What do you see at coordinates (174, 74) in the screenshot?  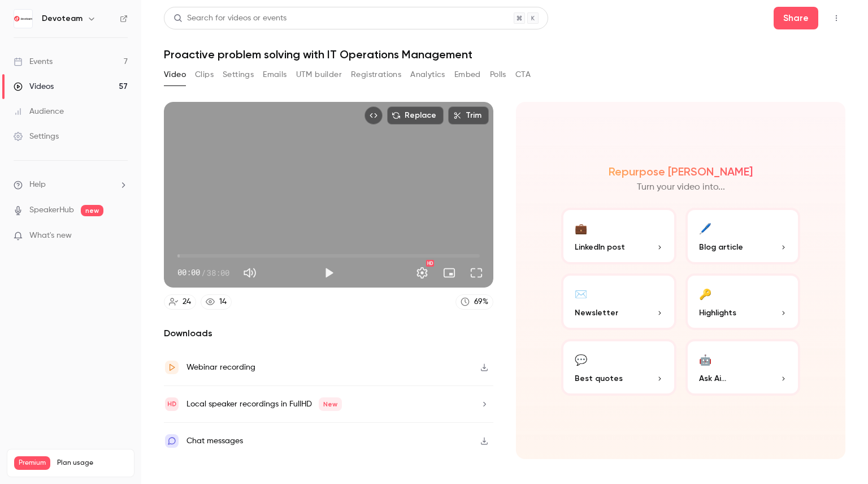 I see `button: Video` at bounding box center [174, 74].